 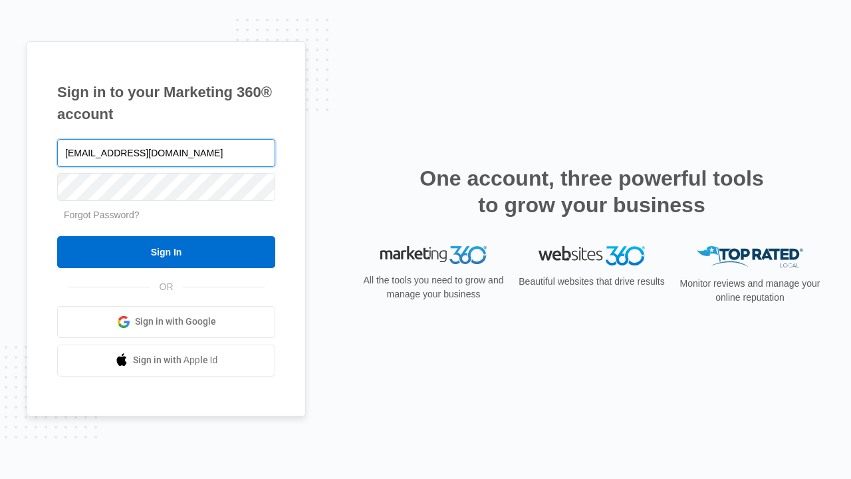 What do you see at coordinates (166, 153) in the screenshot?
I see `input: Email` at bounding box center [166, 153].